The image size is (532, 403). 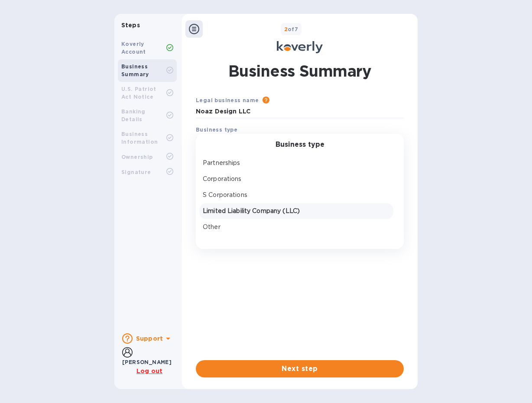 What do you see at coordinates (135, 70) in the screenshot?
I see `b: Business Summary` at bounding box center [135, 70].